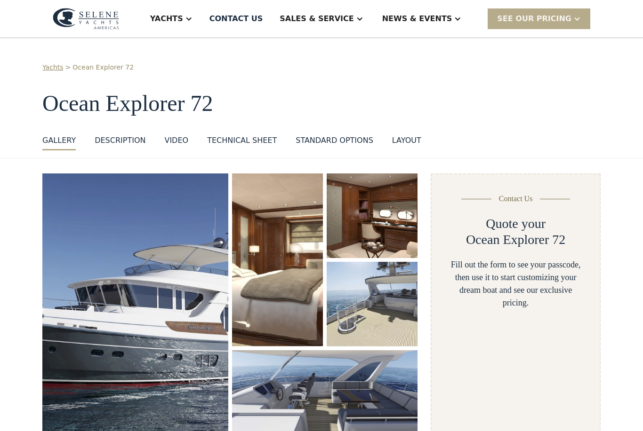 This screenshot has height=431, width=643. What do you see at coordinates (236, 19) in the screenshot?
I see `div: Contact US` at bounding box center [236, 19].